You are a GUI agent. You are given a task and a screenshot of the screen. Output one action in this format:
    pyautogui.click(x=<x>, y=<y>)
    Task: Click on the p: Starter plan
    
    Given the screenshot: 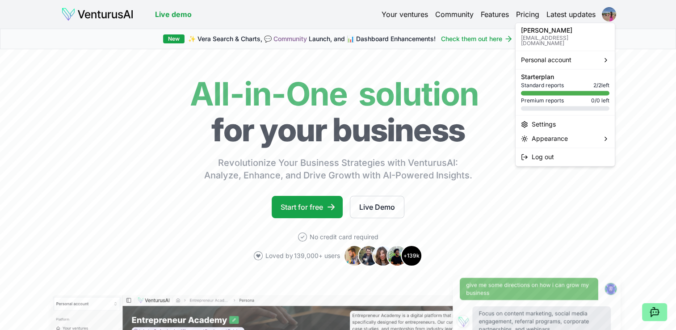 What is the action you would take?
    pyautogui.click(x=565, y=77)
    